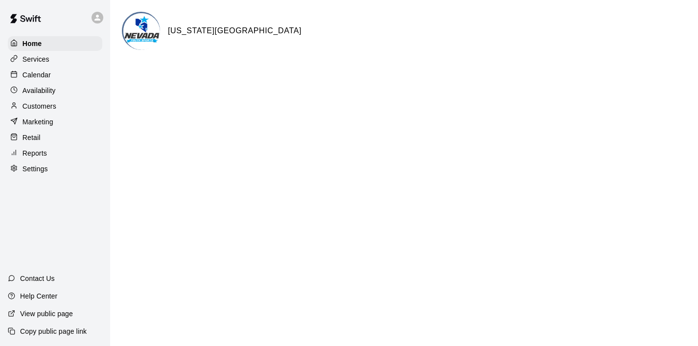  I want to click on a: Customers, so click(55, 106).